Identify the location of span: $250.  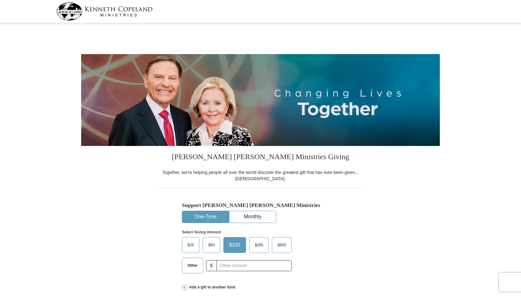
(259, 245).